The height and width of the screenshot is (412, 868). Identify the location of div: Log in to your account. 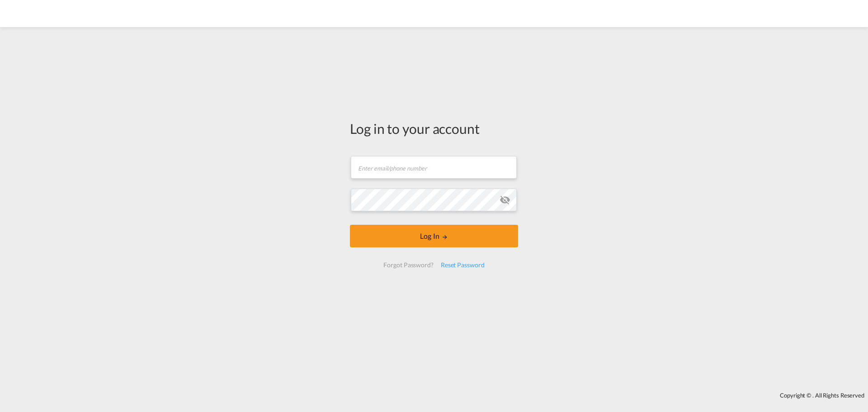
(434, 128).